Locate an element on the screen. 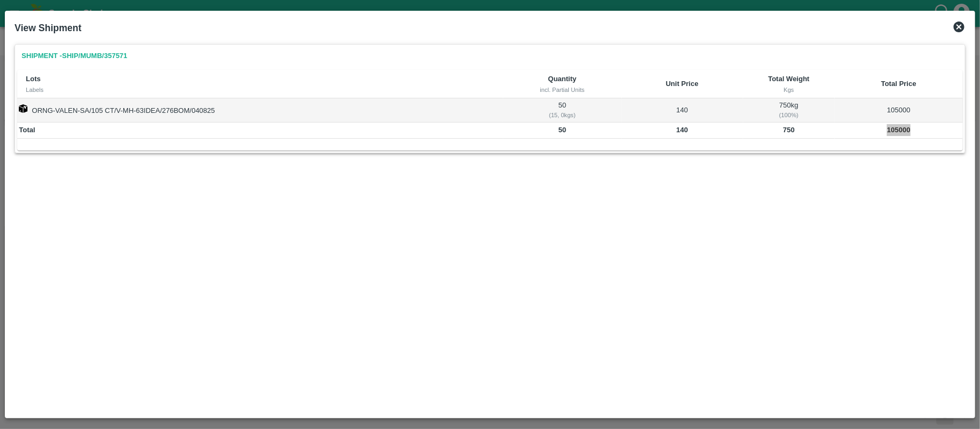 This screenshot has height=429, width=980. td: 105000 is located at coordinates (899, 110).